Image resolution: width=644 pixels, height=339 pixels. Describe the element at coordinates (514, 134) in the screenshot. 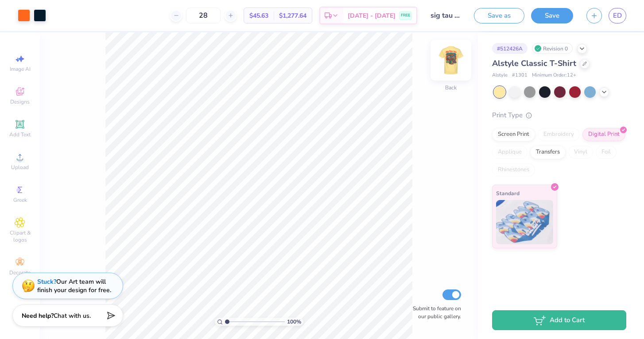

I see `div: Screen Print` at that location.